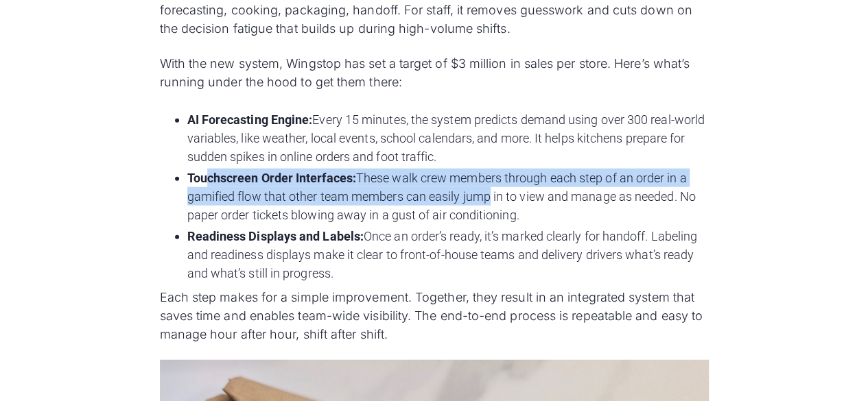 This screenshot has width=868, height=401. What do you see at coordinates (434, 73) in the screenshot?
I see `p: With the new system, Wingstop has set a target of $3 million in sales per store. Here’s what’s ru...` at bounding box center [434, 73].